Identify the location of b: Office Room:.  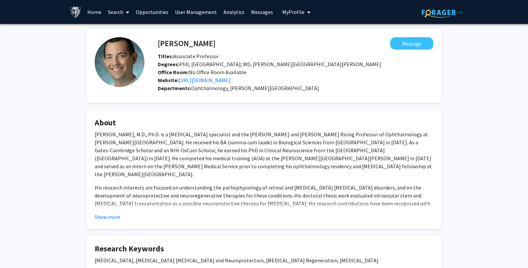
(173, 72).